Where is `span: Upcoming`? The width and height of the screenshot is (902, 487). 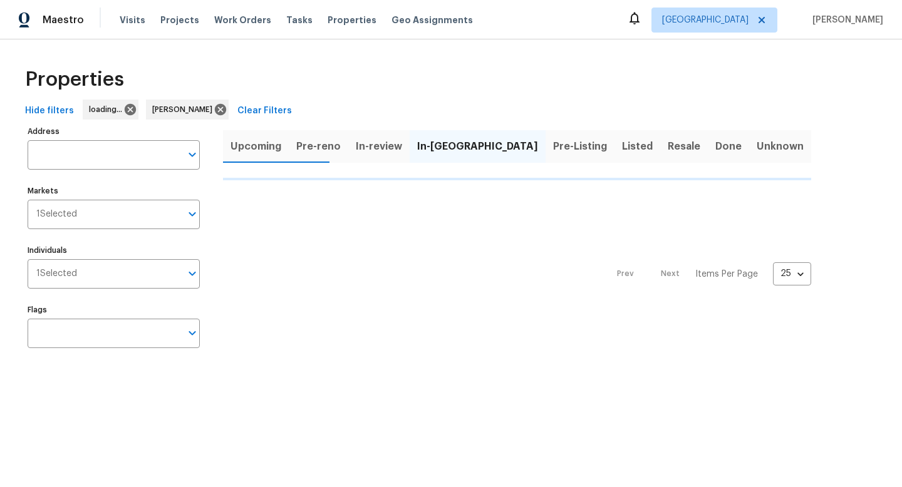
span: Upcoming is located at coordinates (256, 147).